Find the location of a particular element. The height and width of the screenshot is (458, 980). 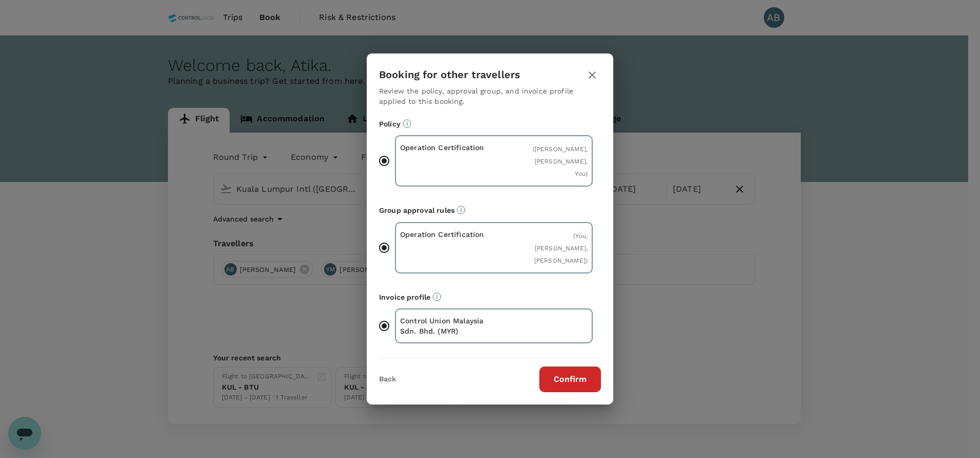

svg: Default approvers or custom approval rules (if available) are based on the user group. is located at coordinates (461, 210).